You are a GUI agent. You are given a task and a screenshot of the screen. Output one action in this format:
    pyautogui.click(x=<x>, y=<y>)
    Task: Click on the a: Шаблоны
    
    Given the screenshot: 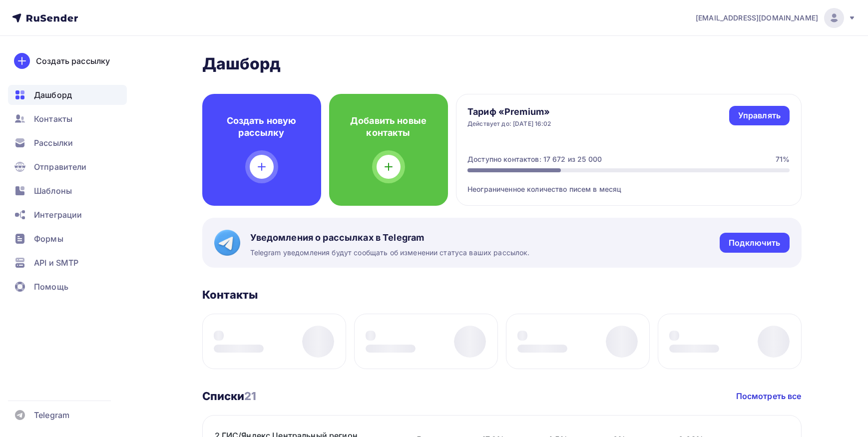 What is the action you would take?
    pyautogui.click(x=68, y=191)
    